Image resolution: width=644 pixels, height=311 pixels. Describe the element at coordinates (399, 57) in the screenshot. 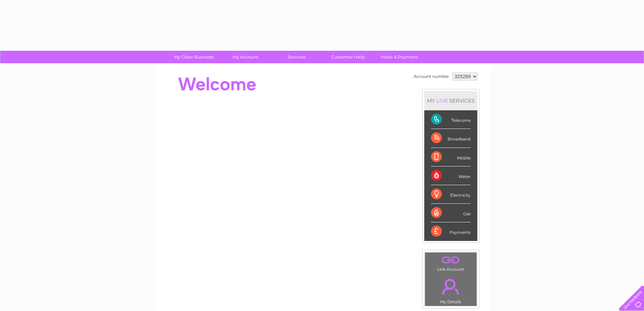

I see `a: Make A Payment` at that location.